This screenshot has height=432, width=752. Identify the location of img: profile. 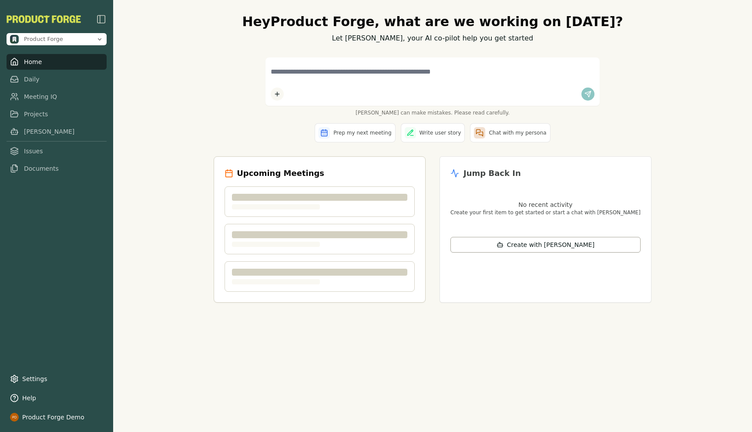
(14, 417).